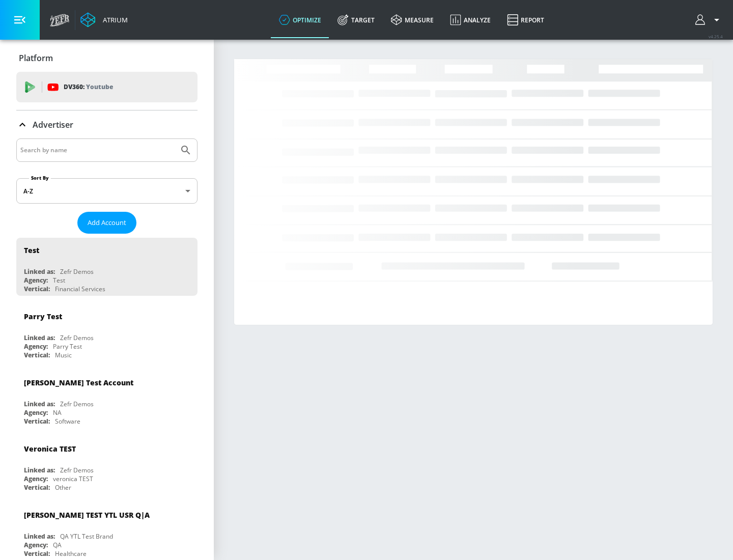 The height and width of the screenshot is (560, 733). What do you see at coordinates (107, 58) in the screenshot?
I see `div: Platform` at bounding box center [107, 58].